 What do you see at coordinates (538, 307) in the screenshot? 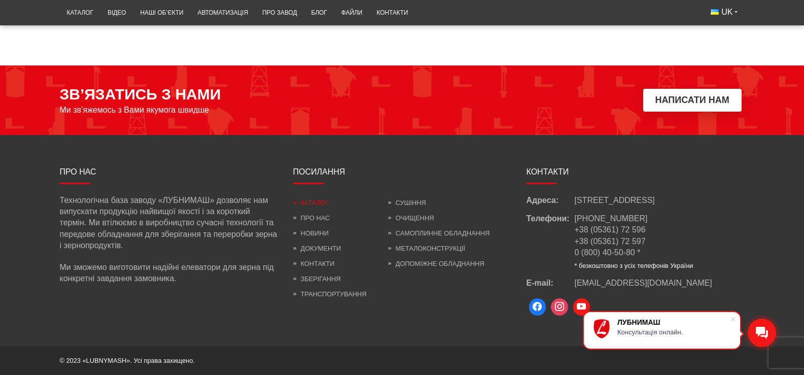
I see `a: Facebook` at bounding box center [538, 307].